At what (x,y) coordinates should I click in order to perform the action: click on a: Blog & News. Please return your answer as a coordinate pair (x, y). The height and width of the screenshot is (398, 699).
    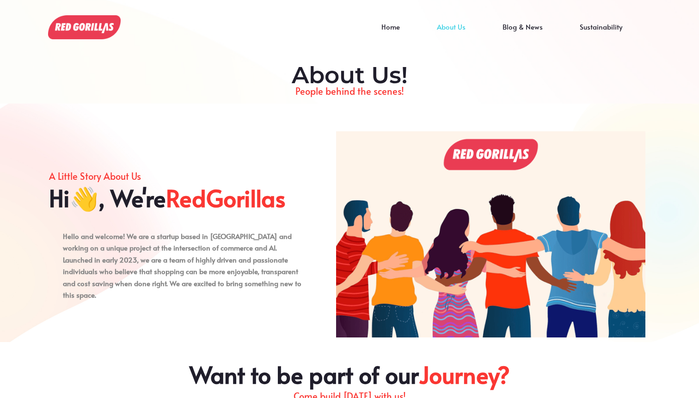
    Looking at the image, I should click on (522, 34).